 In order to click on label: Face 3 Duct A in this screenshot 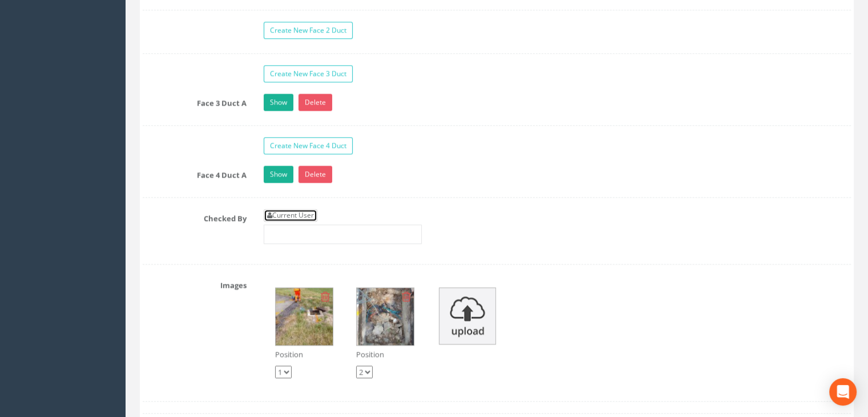, I will do `click(195, 101)`.